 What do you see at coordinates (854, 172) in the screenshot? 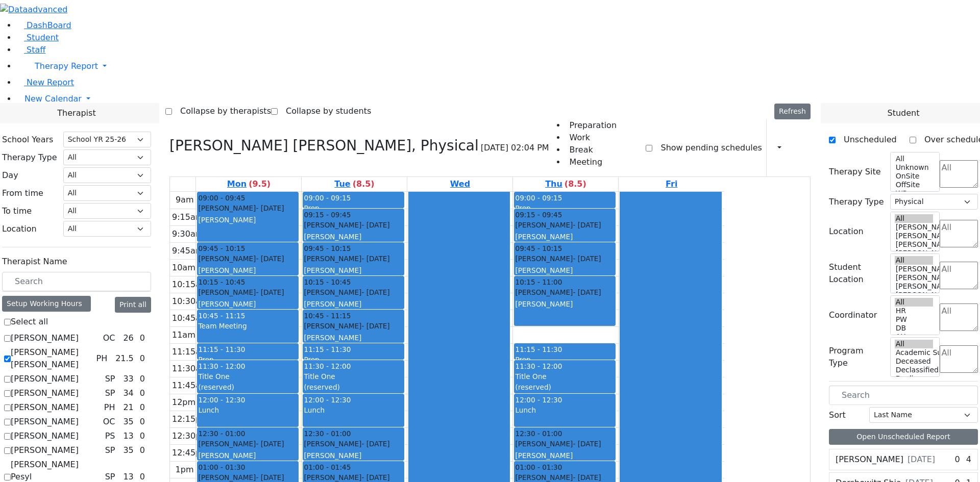
I see `label: Therapy Site` at bounding box center [854, 172].